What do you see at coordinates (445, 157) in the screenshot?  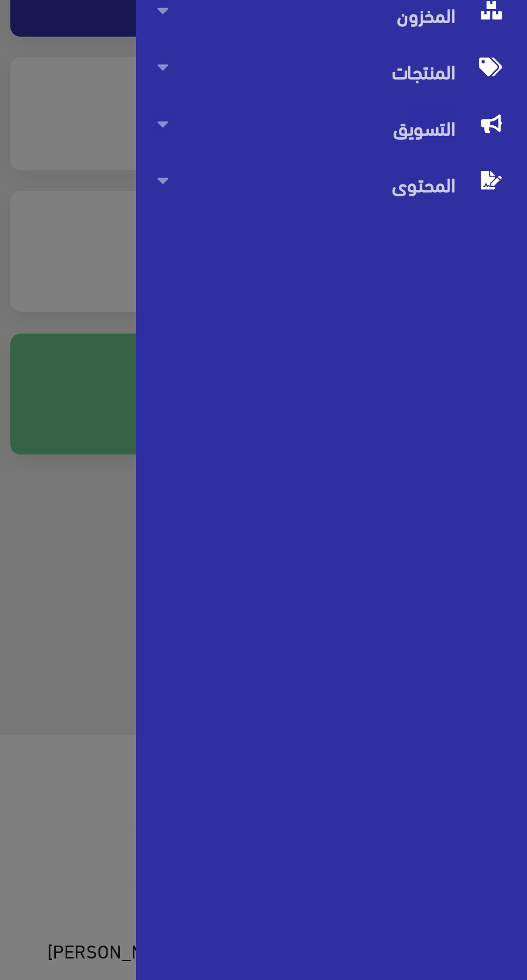 I see `a: التقارير` at bounding box center [445, 157].